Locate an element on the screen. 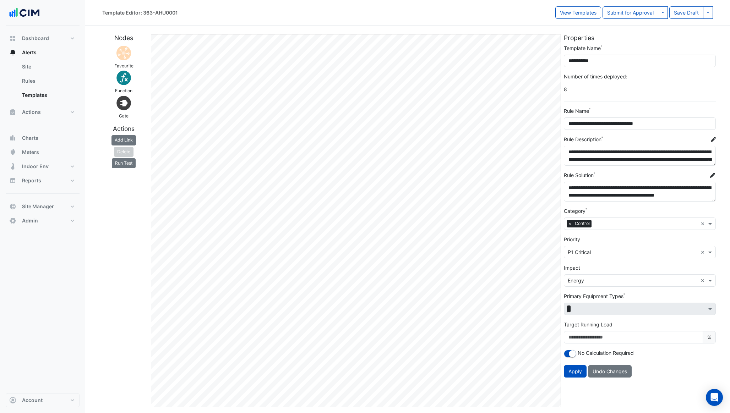 The image size is (730, 413). app-icon: Meters is located at coordinates (13, 152).